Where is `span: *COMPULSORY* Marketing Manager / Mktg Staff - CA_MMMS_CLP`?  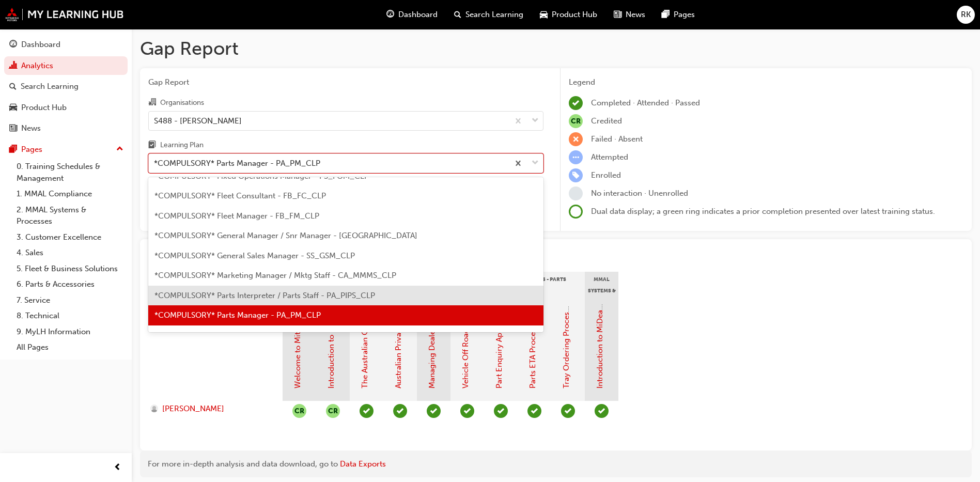 span: *COMPULSORY* Marketing Manager / Mktg Staff - CA_MMMS_CLP is located at coordinates (275, 275).